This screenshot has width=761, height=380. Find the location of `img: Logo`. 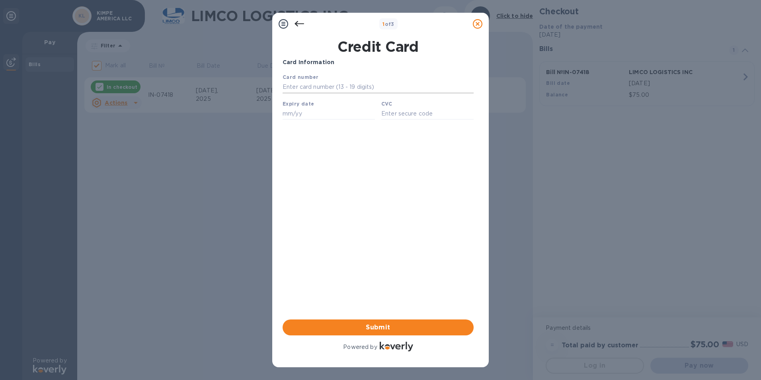

img: Logo is located at coordinates (396, 346).